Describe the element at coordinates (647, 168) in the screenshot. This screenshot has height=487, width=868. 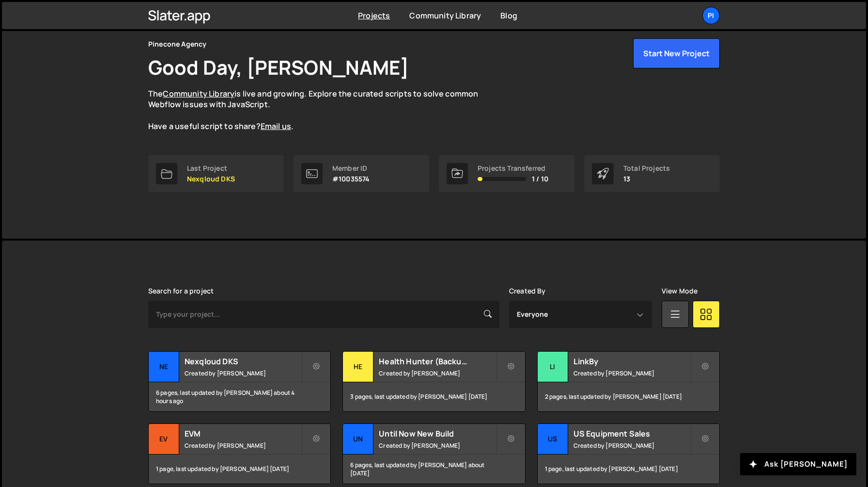
I see `div: Total Projects` at that location.